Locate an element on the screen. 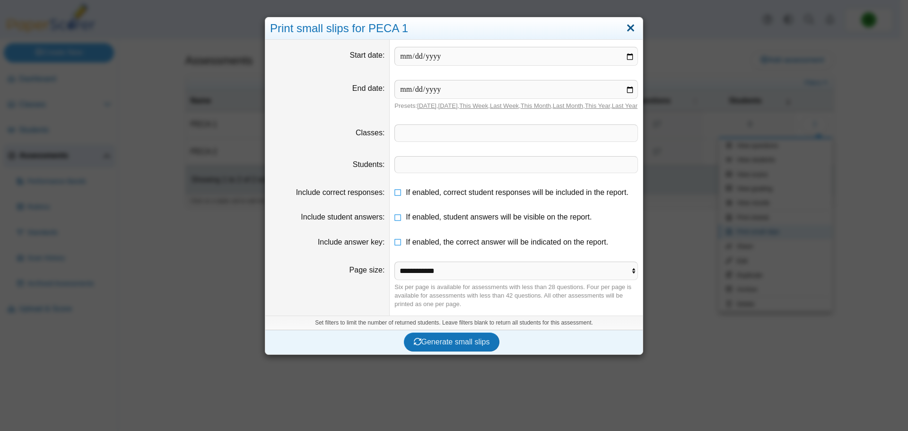 The width and height of the screenshot is (908, 431). a: Close is located at coordinates (631, 28).